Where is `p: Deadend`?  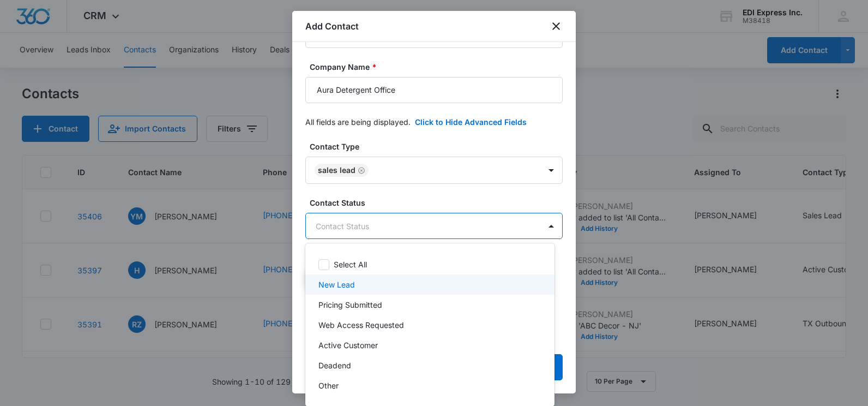 p: Deadend is located at coordinates (335, 365).